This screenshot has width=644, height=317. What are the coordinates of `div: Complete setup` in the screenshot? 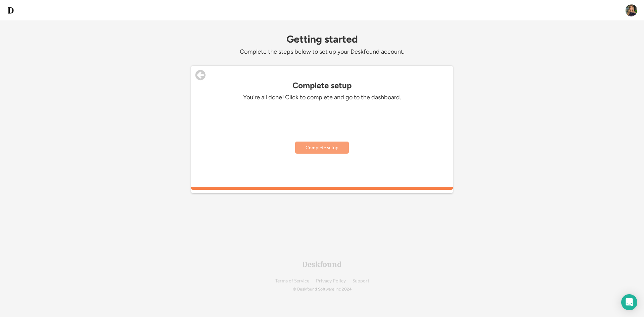 It's located at (322, 86).